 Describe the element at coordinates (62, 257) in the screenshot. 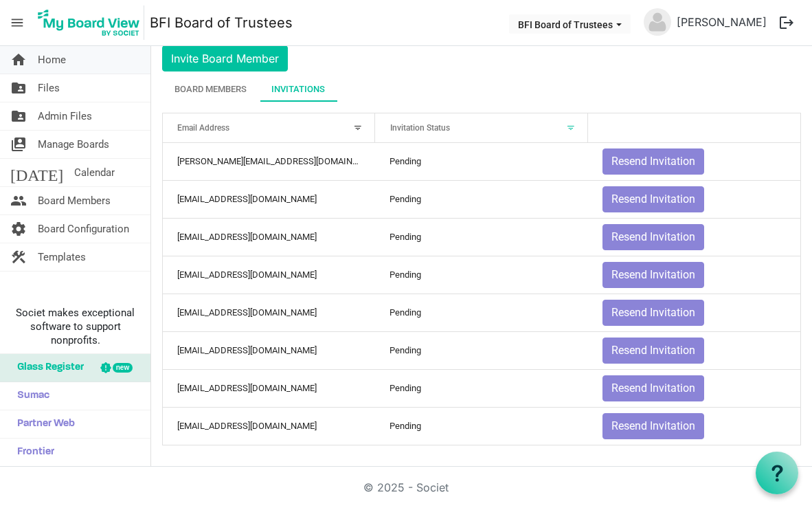

I see `span: Templates` at that location.